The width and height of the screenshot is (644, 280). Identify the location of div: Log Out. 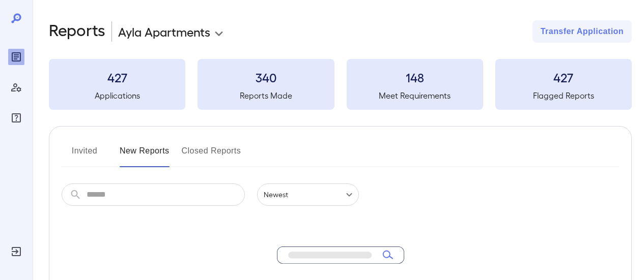
(16, 251).